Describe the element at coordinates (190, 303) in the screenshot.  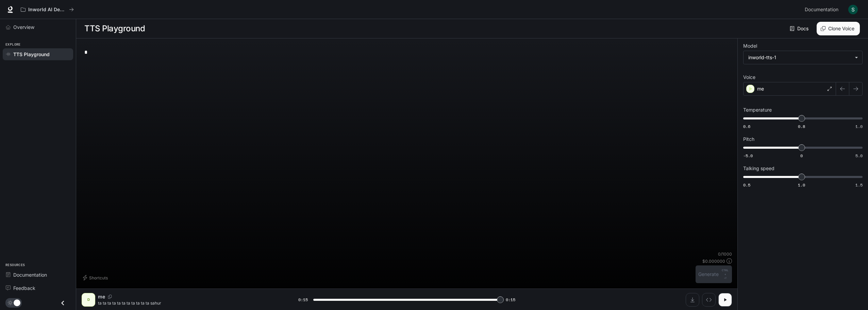
I see `p: ta ta ta ta ta ta ta ta ta ta ta sahur` at that location.